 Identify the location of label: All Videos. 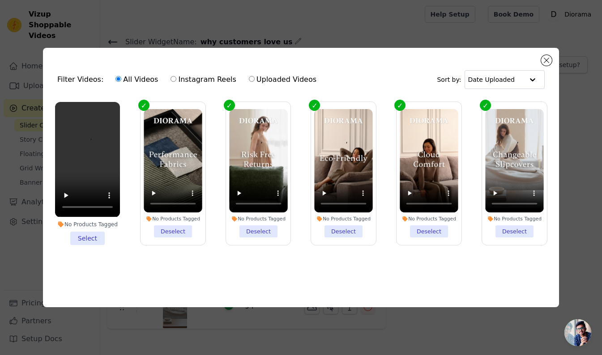
(136, 80).